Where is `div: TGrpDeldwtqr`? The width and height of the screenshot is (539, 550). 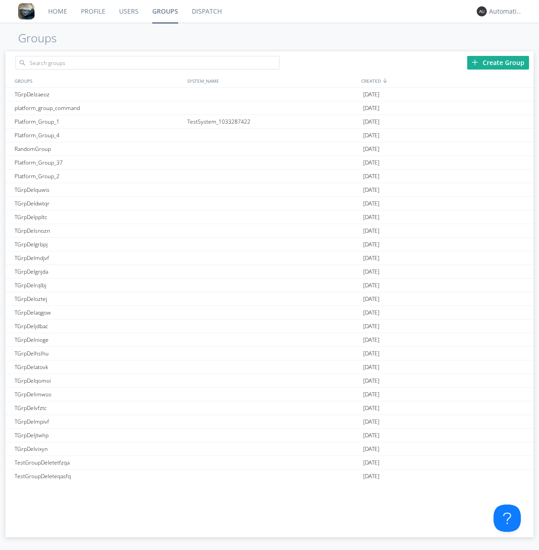
div: TGrpDeldwtqr is located at coordinates (99, 203).